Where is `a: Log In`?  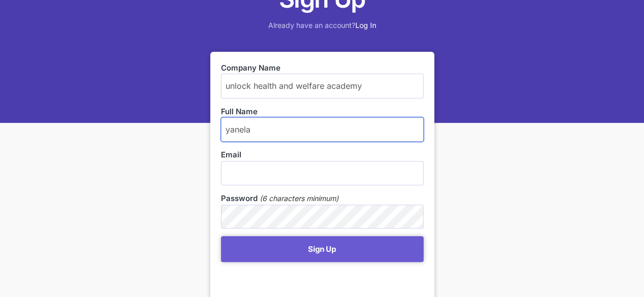 a: Log In is located at coordinates (365, 25).